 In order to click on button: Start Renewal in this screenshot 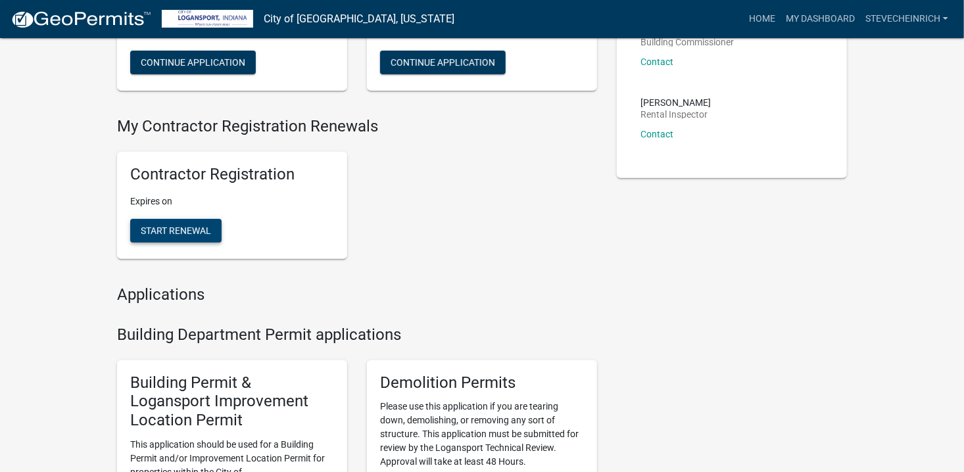, I will do `click(176, 231)`.